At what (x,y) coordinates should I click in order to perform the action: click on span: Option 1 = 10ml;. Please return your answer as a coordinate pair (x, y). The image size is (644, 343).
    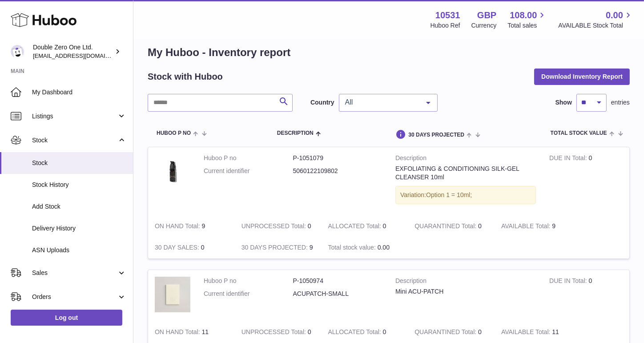
    Looking at the image, I should click on (449, 195).